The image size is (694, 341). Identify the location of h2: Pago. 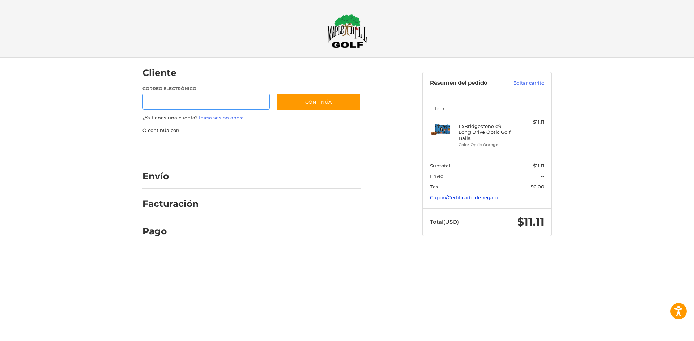
(163, 231).